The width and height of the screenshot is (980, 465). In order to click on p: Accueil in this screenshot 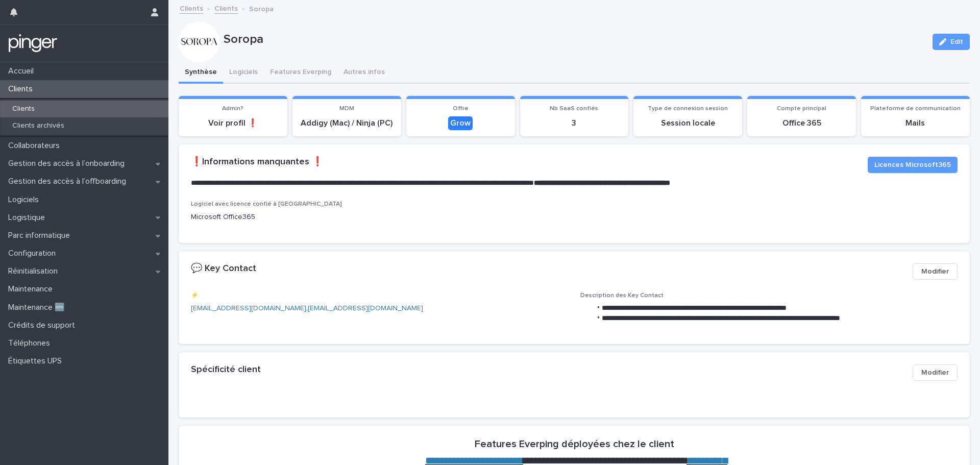, I will do `click(23, 71)`.